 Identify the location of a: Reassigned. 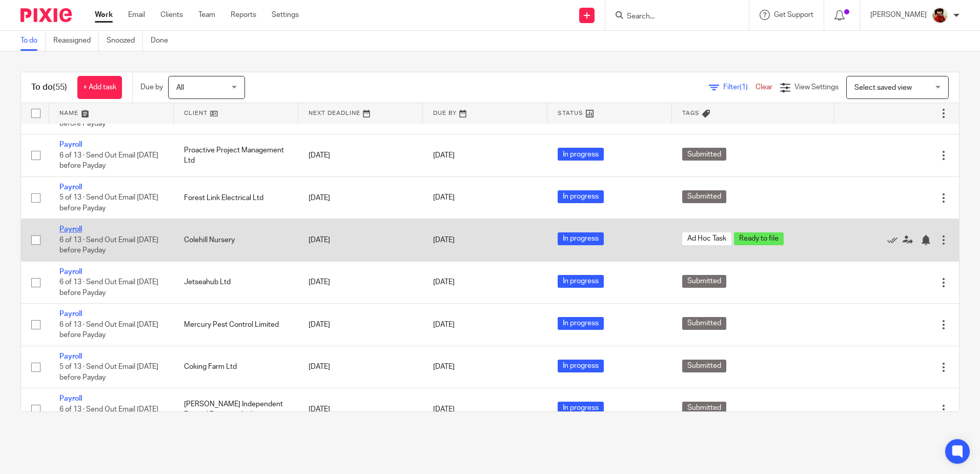
(76, 41).